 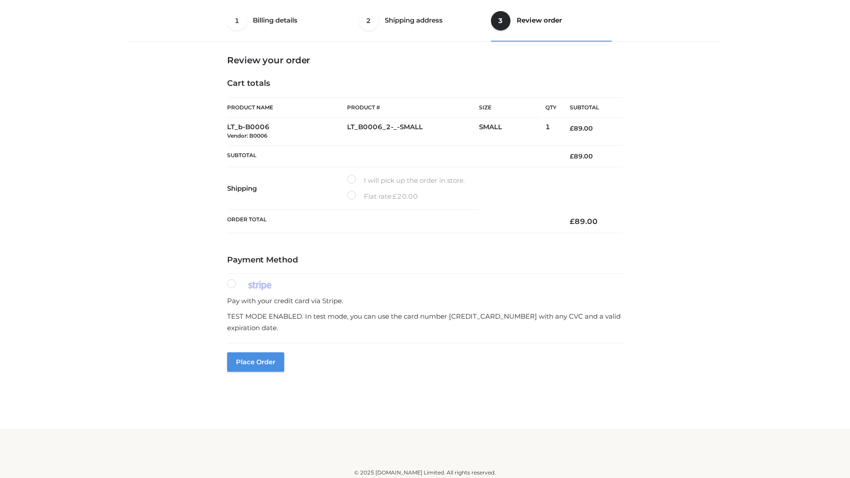 What do you see at coordinates (425, 260) in the screenshot?
I see `h4: Payment Method` at bounding box center [425, 260].